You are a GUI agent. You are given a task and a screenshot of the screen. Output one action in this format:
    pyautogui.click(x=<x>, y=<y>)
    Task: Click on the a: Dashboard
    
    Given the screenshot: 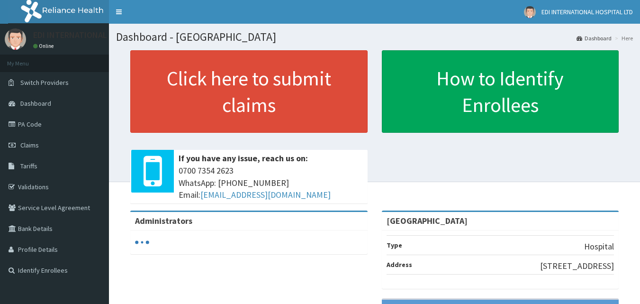 What is the action you would take?
    pyautogui.click(x=594, y=38)
    